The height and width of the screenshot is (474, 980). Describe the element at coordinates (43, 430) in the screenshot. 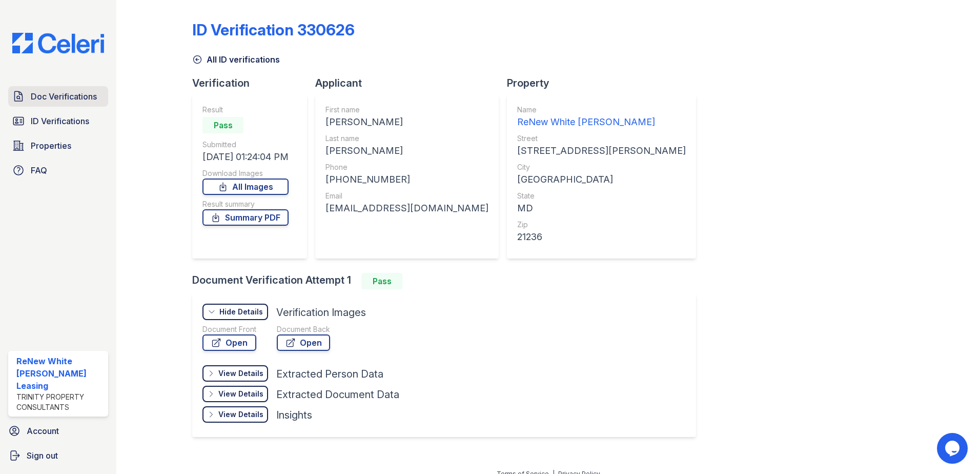

I see `span: Account` at that location.